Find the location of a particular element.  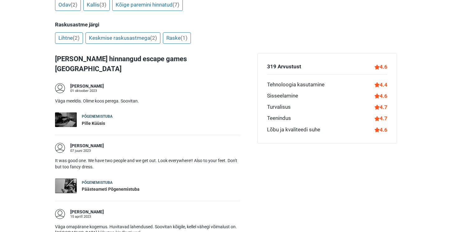

div: Päästeameti Põgenemistuba is located at coordinates (111, 190).